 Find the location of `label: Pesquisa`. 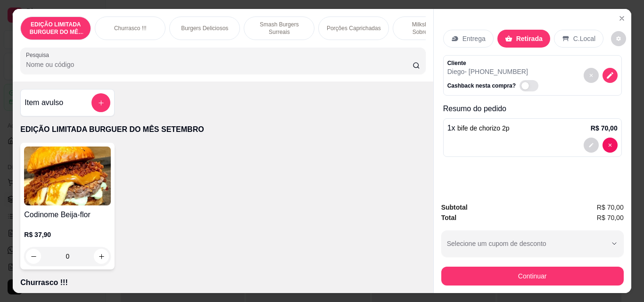

label: Pesquisa is located at coordinates (39, 55).